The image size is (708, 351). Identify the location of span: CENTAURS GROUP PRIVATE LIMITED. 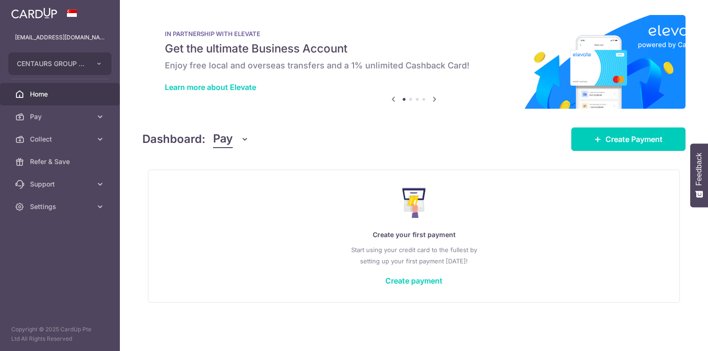
(51, 64).